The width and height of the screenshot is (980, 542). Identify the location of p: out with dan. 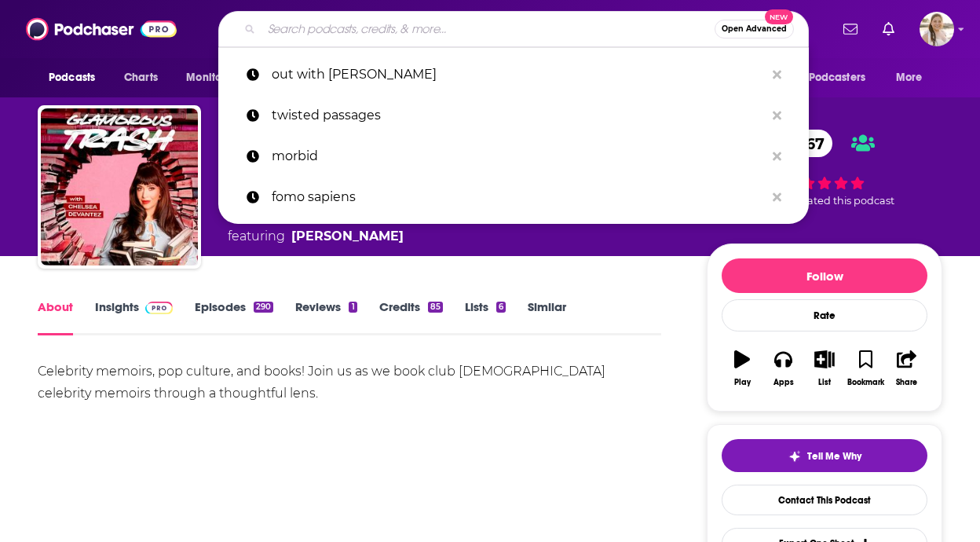
(518, 75).